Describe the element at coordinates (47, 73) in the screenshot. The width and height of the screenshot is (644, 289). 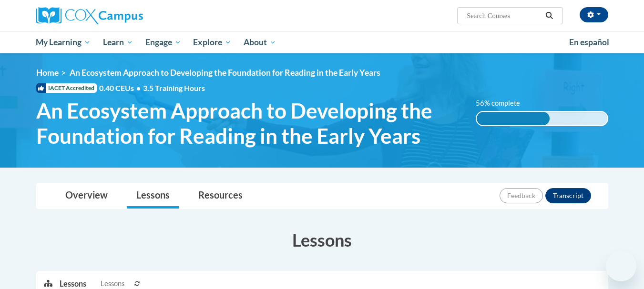
I see `a: Home` at that location.